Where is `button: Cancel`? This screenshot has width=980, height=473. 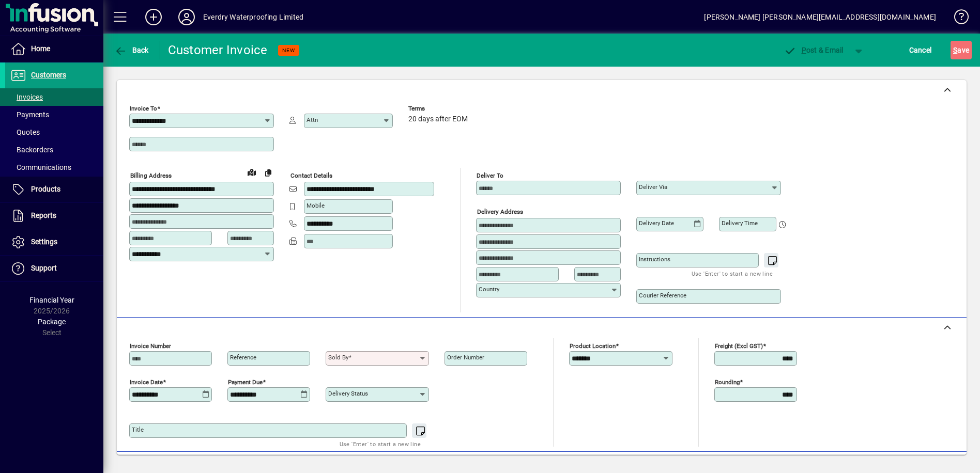 button: Cancel is located at coordinates (920, 50).